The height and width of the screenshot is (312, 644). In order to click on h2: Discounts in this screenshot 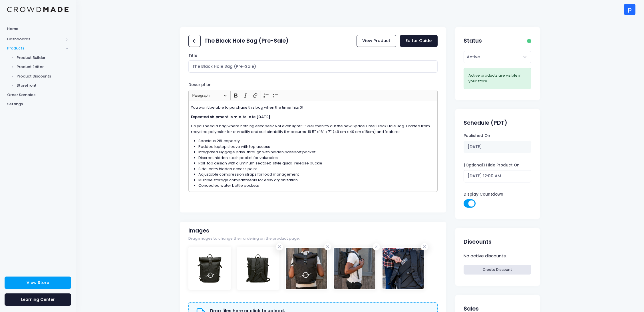, I will do `click(478, 241)`.